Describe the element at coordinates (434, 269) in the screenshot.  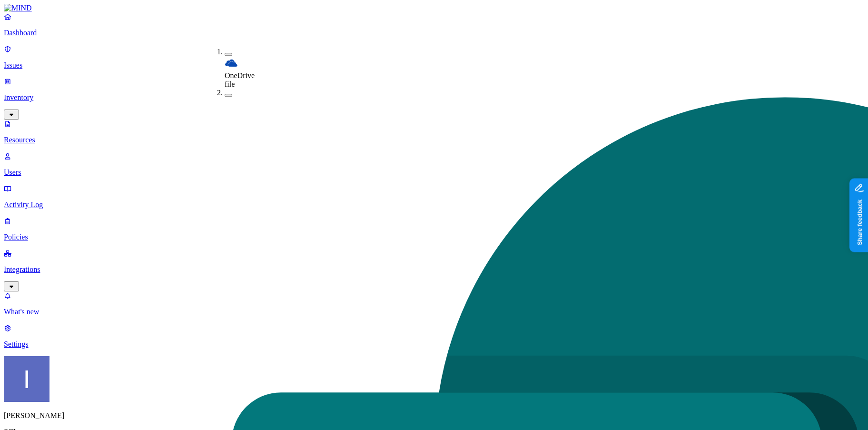
I see `a: Integrations` at that location.